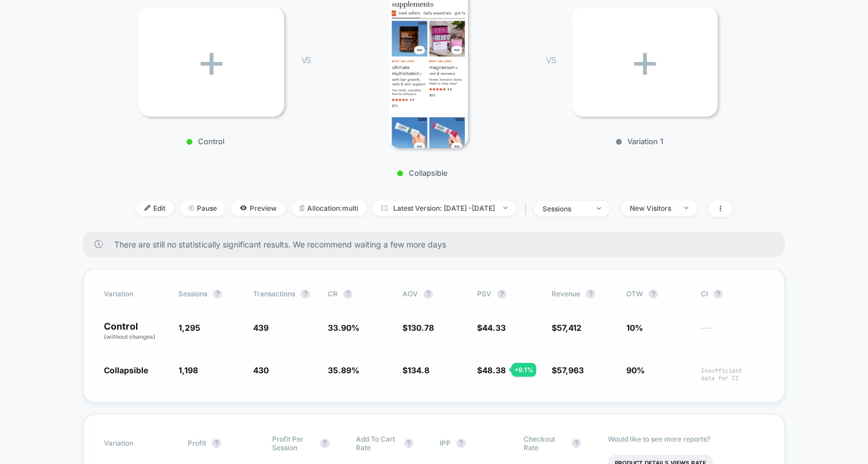  Describe the element at coordinates (258, 208) in the screenshot. I see `span: Preview` at that location.